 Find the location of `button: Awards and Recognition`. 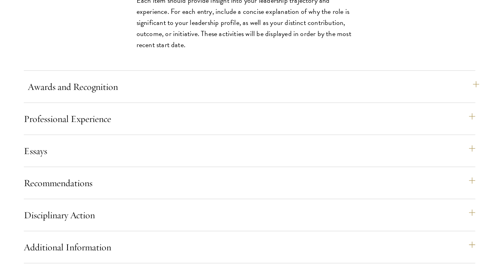

button: Awards and Recognition is located at coordinates (253, 87).